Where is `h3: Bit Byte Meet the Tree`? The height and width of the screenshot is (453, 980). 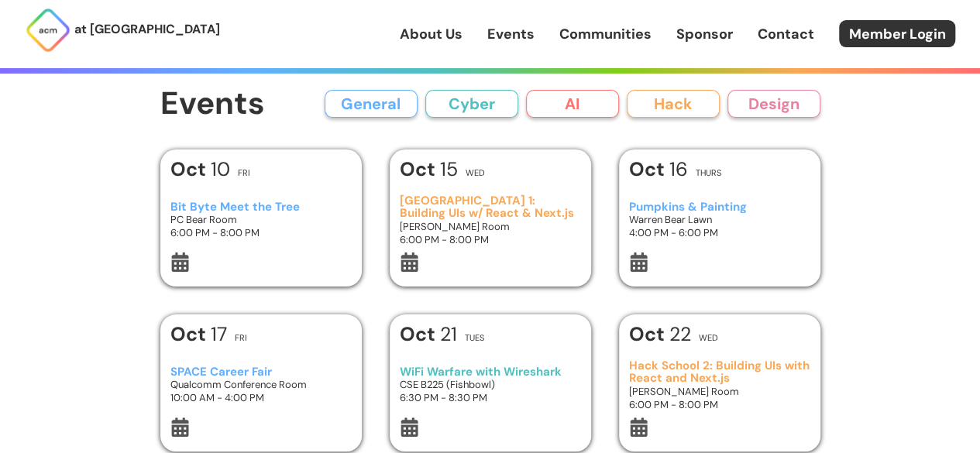
h3: Bit Byte Meet the Tree is located at coordinates (260, 206).